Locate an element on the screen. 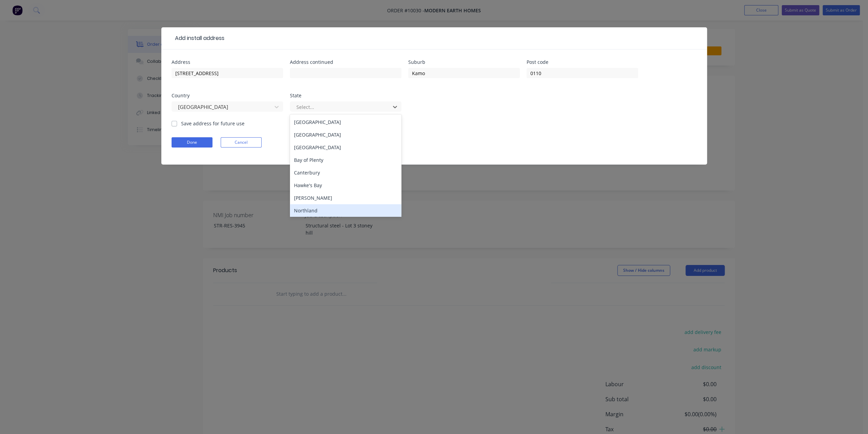  div: Address continued is located at coordinates (345, 62).